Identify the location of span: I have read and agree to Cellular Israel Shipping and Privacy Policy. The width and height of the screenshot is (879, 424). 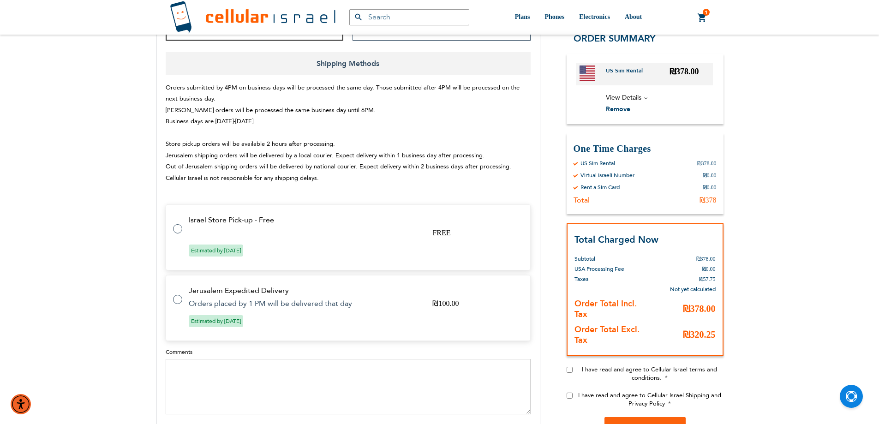
(650, 400).